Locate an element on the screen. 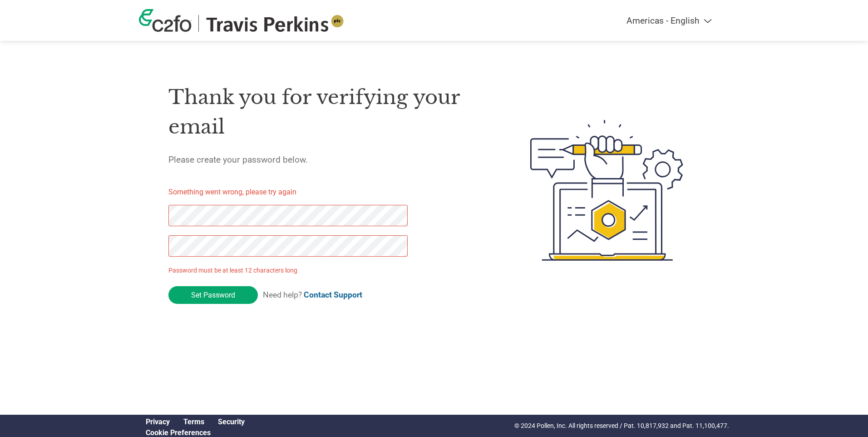 The image size is (868, 437). a: Terms is located at coordinates (194, 421).